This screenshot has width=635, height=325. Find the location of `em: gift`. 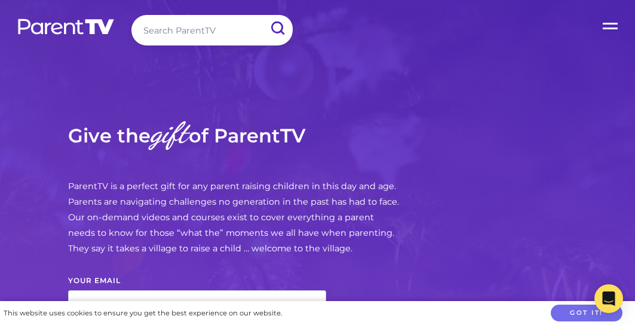

em: gift is located at coordinates (169, 132).